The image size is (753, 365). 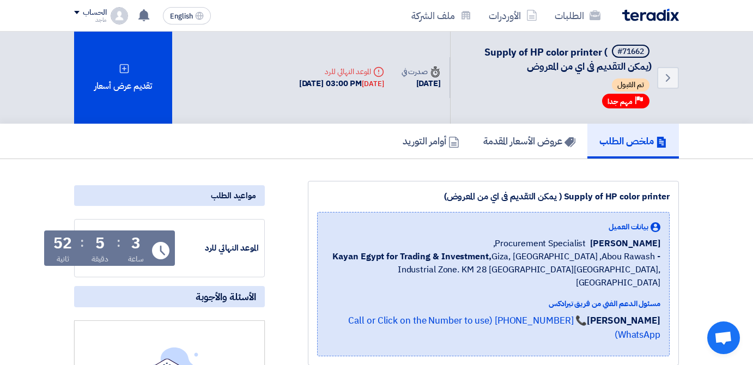 I want to click on a: الأوردرات, so click(x=513, y=15).